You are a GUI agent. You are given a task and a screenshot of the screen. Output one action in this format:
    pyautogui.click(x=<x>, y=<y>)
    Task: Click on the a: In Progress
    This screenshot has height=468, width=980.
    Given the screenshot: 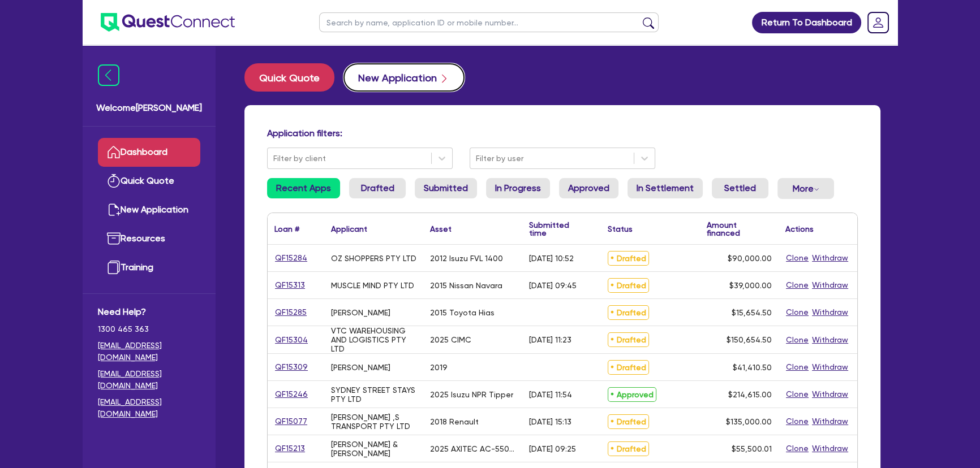 What is the action you would take?
    pyautogui.click(x=517, y=189)
    